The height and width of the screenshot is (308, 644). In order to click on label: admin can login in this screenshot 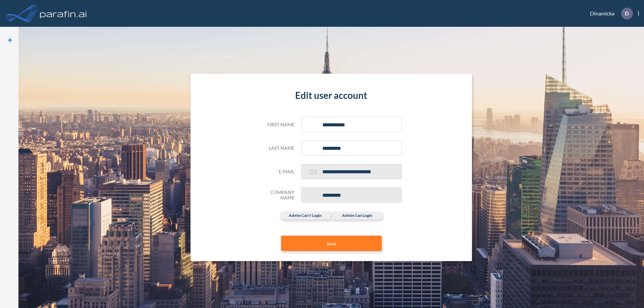, I will do `click(357, 215)`.